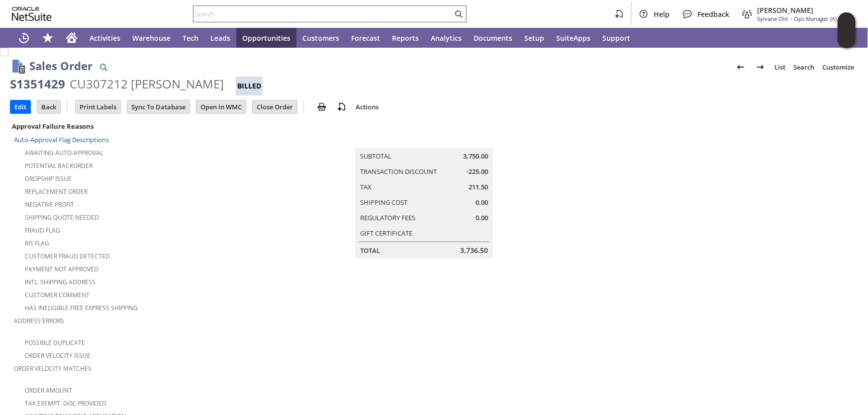 The width and height of the screenshot is (868, 415). I want to click on img: Previous, so click(741, 67).